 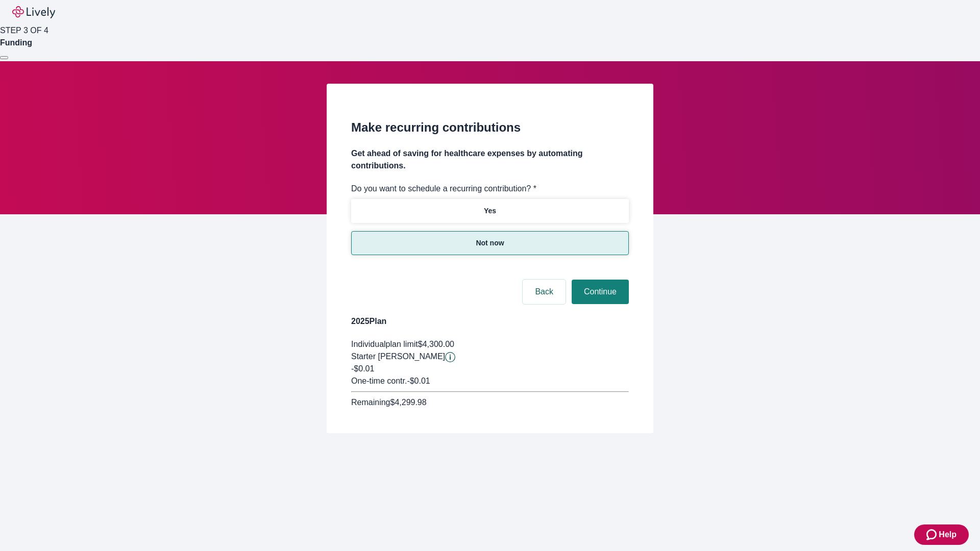 What do you see at coordinates (450, 357) in the screenshot?
I see `svg: Starter penny details` at bounding box center [450, 357].